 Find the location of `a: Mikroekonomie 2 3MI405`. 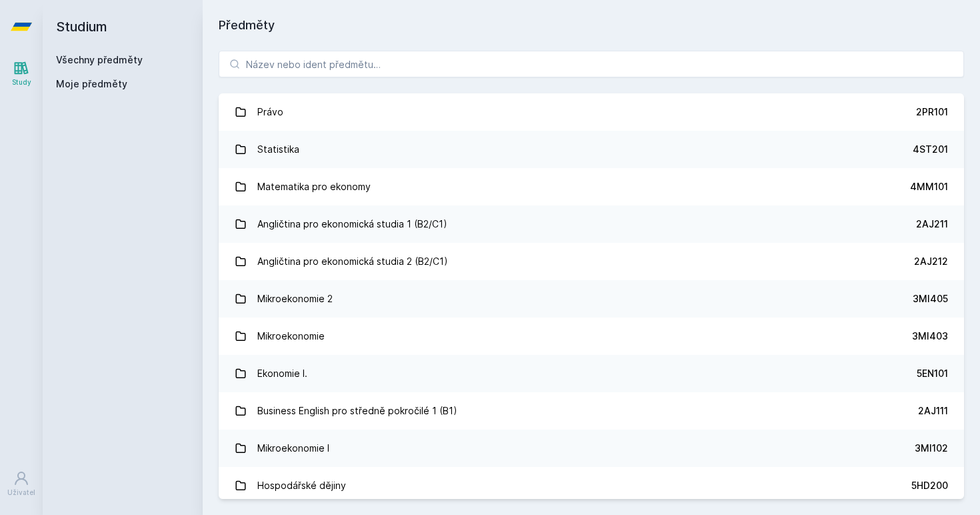

a: Mikroekonomie 2 3MI405 is located at coordinates (592, 299).